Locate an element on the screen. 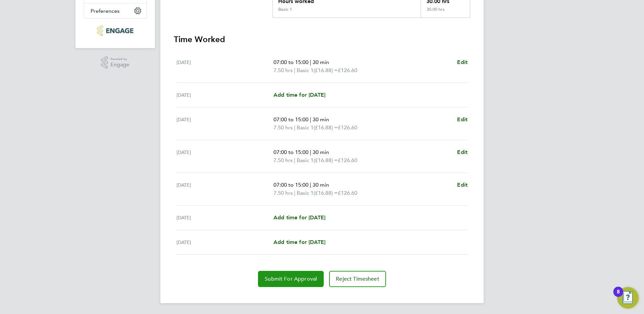 This screenshot has height=314, width=644. button: Reject Timesheet is located at coordinates (357, 279).